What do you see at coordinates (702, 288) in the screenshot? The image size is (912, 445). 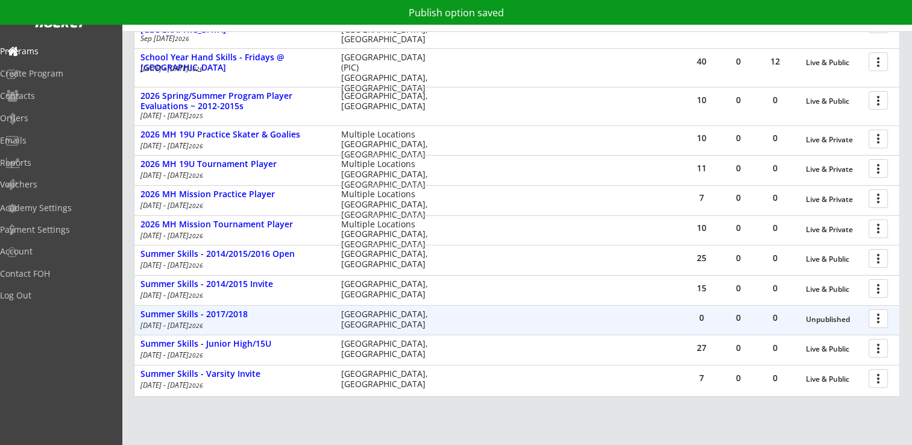 I see `div: 15` at bounding box center [702, 288].